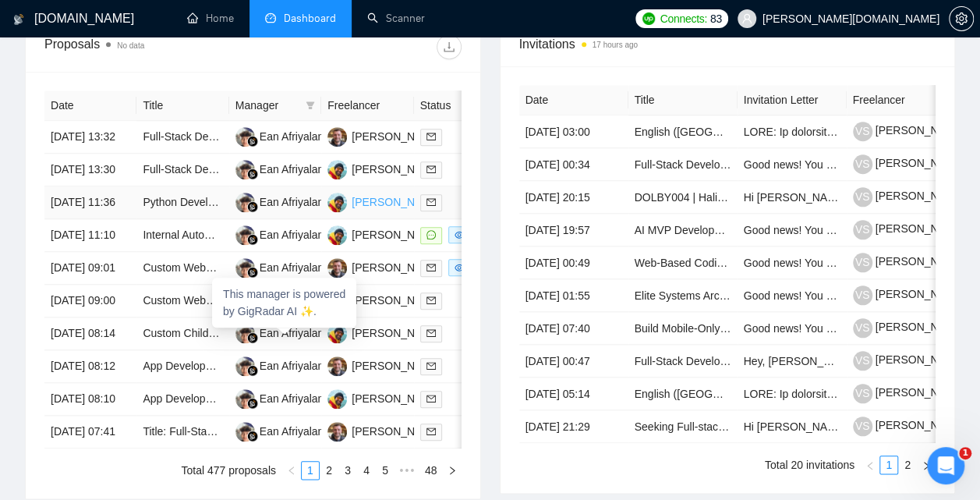  What do you see at coordinates (684, 18) in the screenshot?
I see `span: Connects:` at bounding box center [684, 18].